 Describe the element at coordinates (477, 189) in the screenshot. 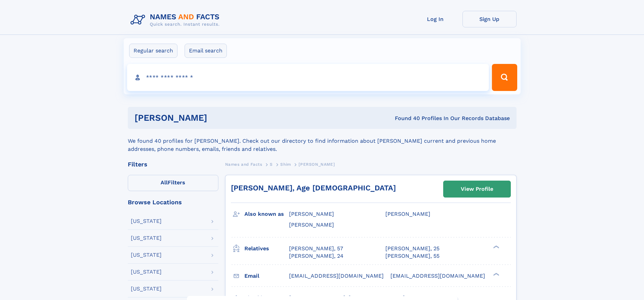

I see `div: View Profile` at that location.